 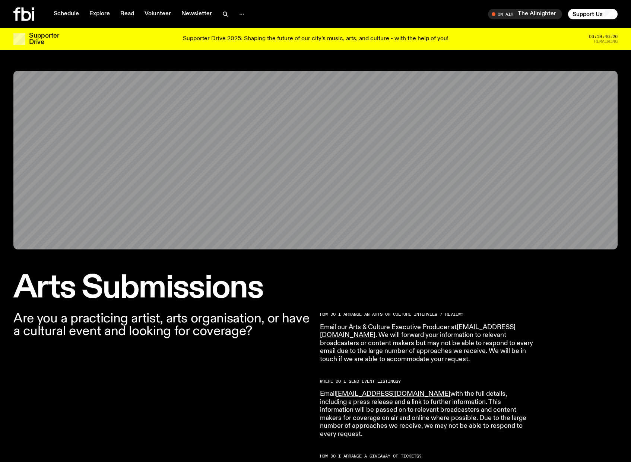 I want to click on span: Remaining, so click(x=606, y=41).